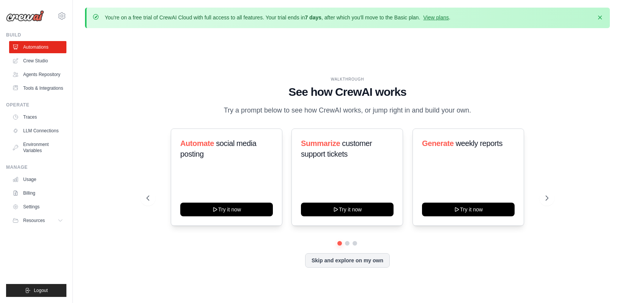 The width and height of the screenshot is (622, 303). What do you see at coordinates (313, 17) in the screenshot?
I see `strong: 7 days` at bounding box center [313, 17].